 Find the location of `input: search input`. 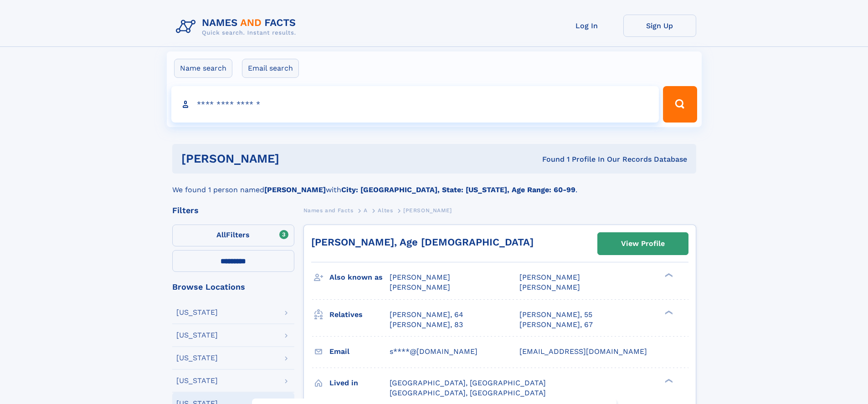

input: search input is located at coordinates (415, 104).